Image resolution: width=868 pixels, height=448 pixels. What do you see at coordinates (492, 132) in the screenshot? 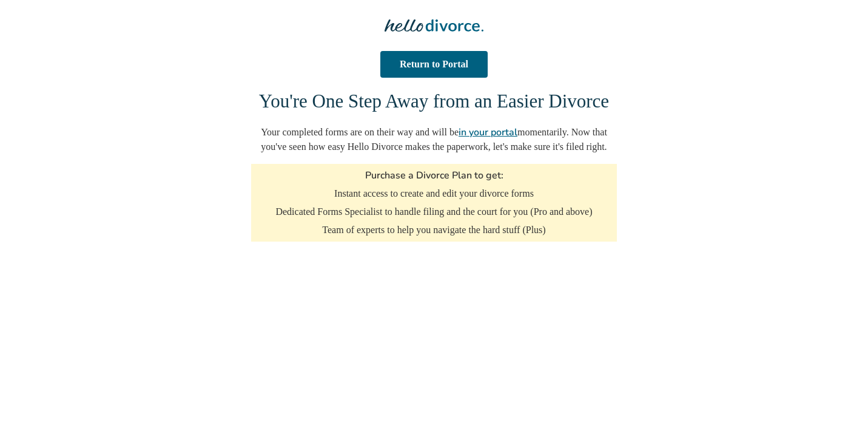
I see `a: in your portal` at bounding box center [492, 132].